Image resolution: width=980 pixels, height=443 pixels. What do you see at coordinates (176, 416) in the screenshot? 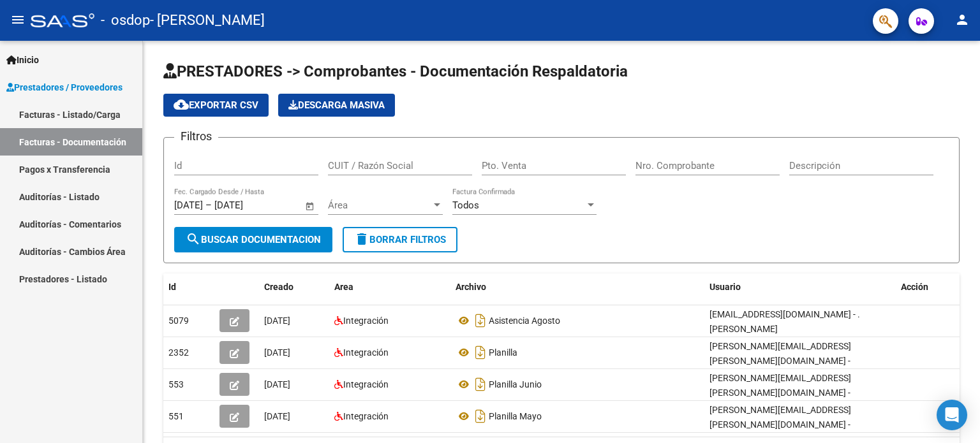
I see `span: 551` at bounding box center [176, 416].